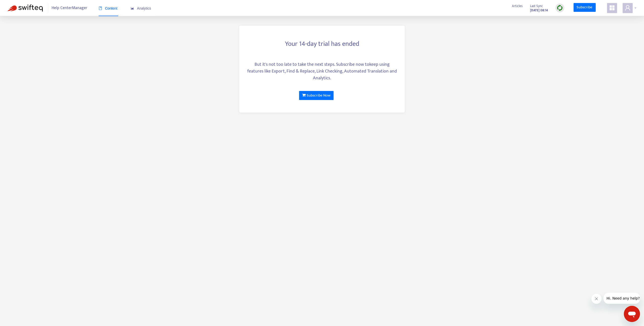  What do you see at coordinates (25, 8) in the screenshot?
I see `img: Swifteq` at bounding box center [25, 8].